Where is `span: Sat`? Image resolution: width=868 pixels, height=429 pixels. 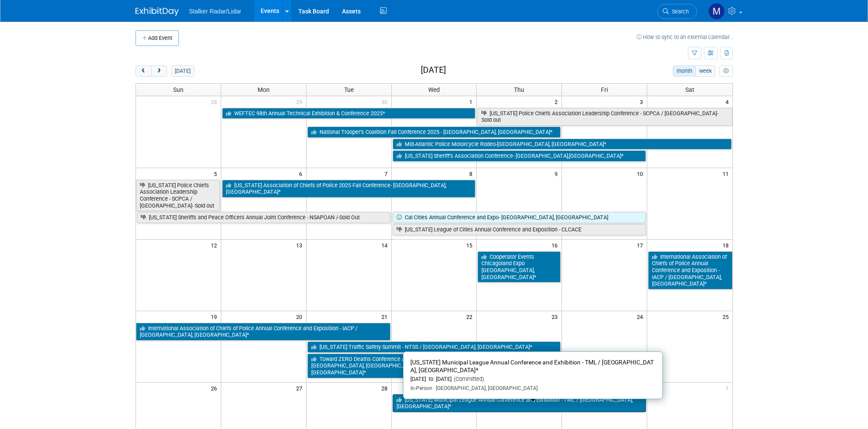 span: Sat is located at coordinates (690, 90).